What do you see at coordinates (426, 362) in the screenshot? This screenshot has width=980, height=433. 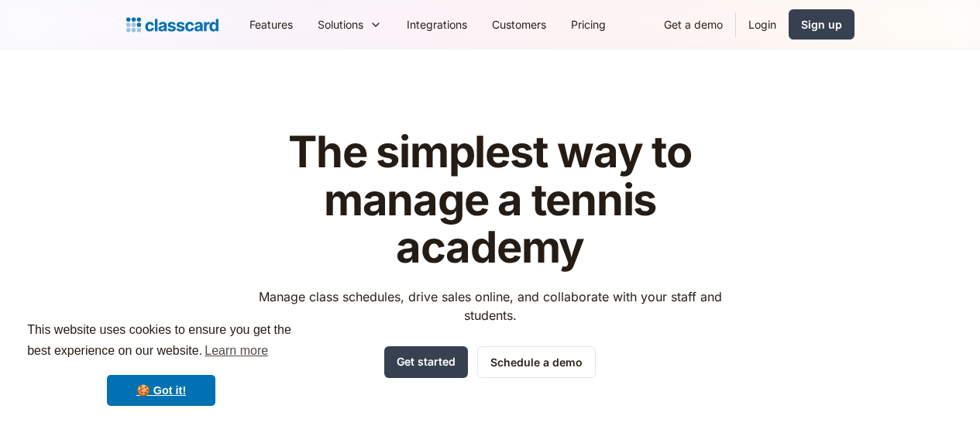 I see `a: Get started` at bounding box center [426, 362].